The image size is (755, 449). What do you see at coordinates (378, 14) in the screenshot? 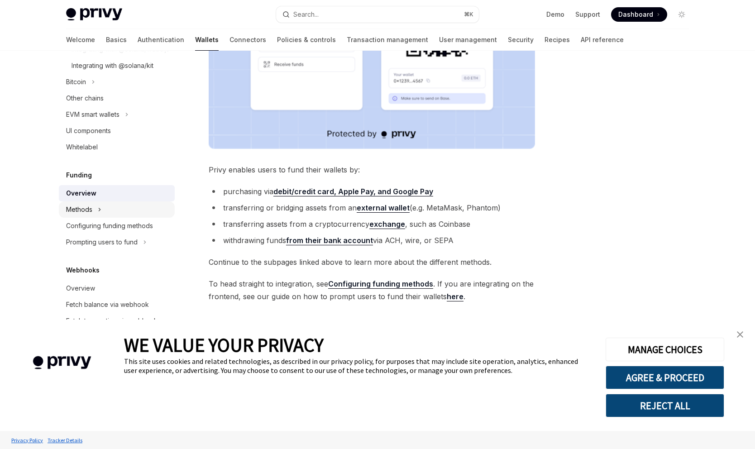
I see `button: Open search` at bounding box center [378, 14].